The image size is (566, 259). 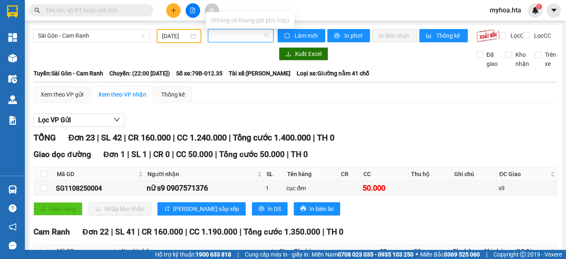 What do you see at coordinates (149, 138) in the screenshot?
I see `span: CR 160.000` at bounding box center [149, 138].